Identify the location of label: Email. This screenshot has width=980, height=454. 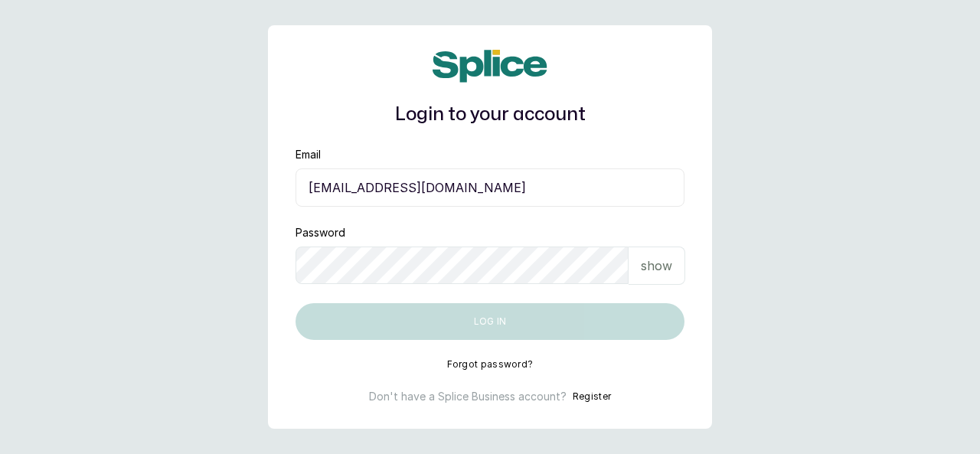
(308, 155).